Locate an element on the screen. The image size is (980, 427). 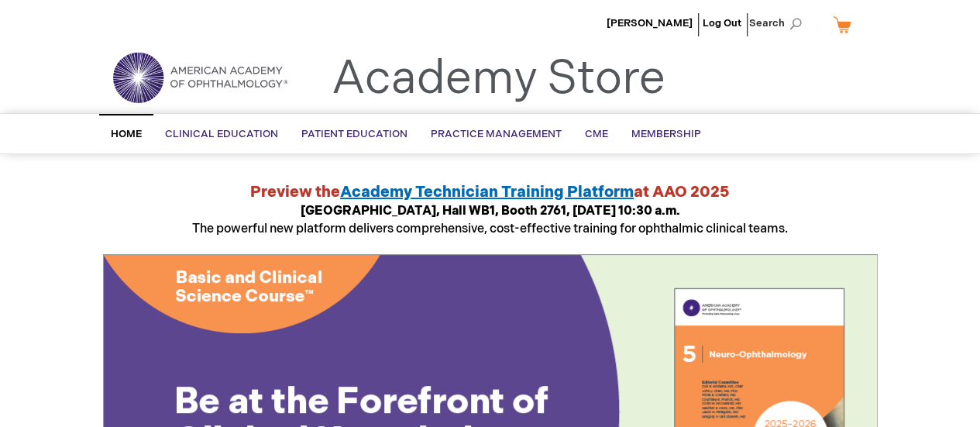
a: Academy Store is located at coordinates (498, 79).